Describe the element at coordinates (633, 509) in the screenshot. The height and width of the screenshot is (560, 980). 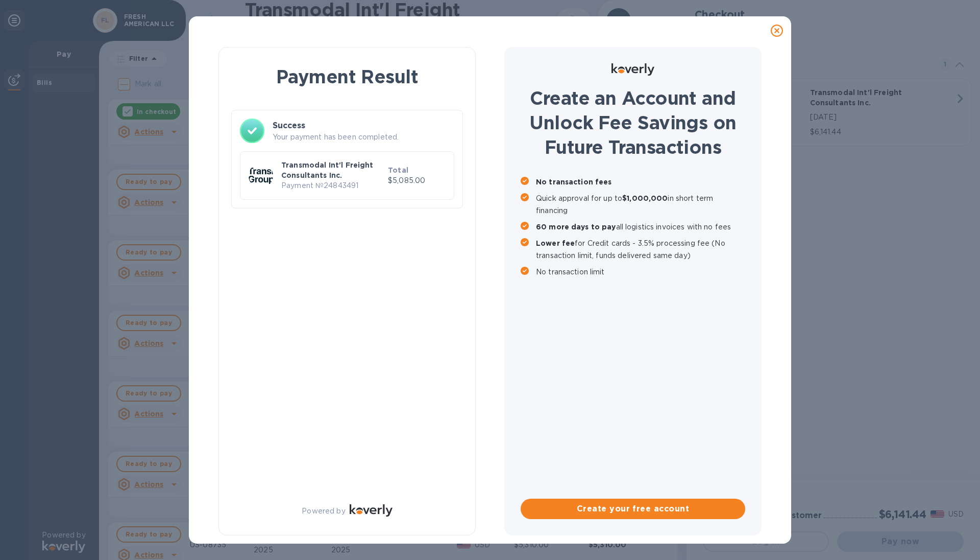
I see `button: Create your free account` at that location.